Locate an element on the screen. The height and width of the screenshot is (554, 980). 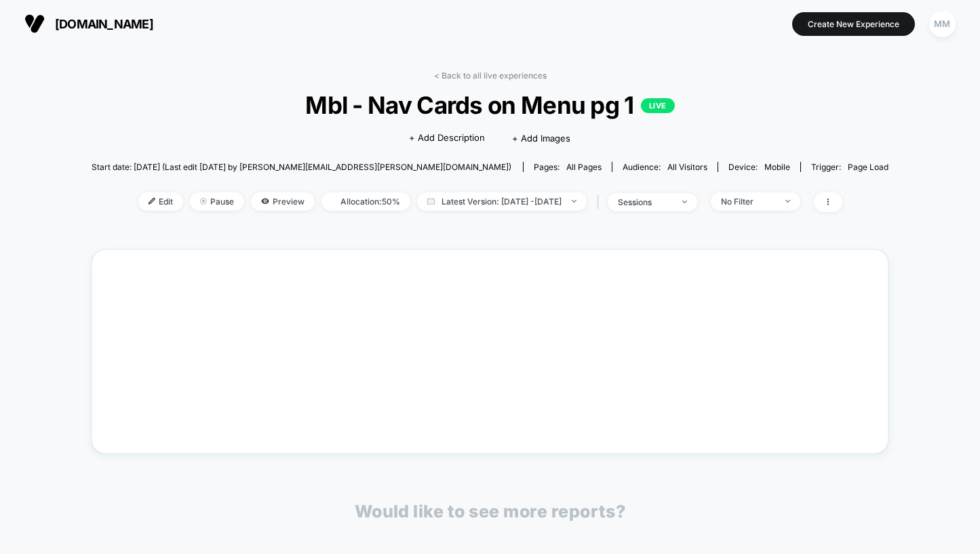
span: Device: is located at coordinates (759, 167).